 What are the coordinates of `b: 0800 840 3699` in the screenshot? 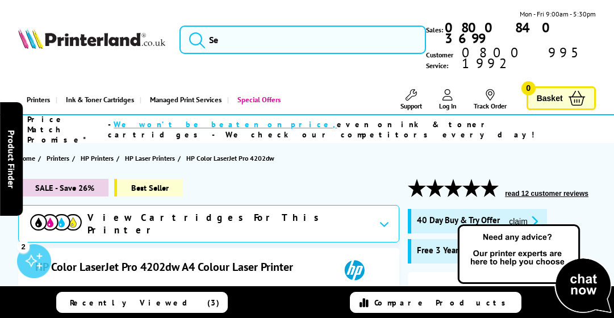 It's located at (501, 33).